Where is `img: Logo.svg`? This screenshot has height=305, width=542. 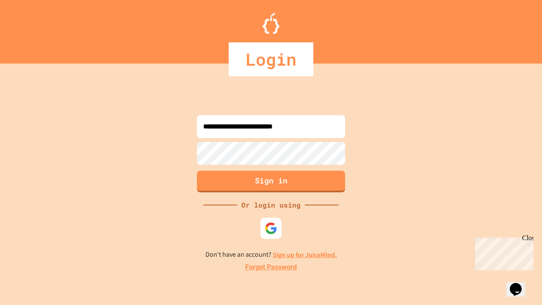 img: Logo.svg is located at coordinates (271, 23).